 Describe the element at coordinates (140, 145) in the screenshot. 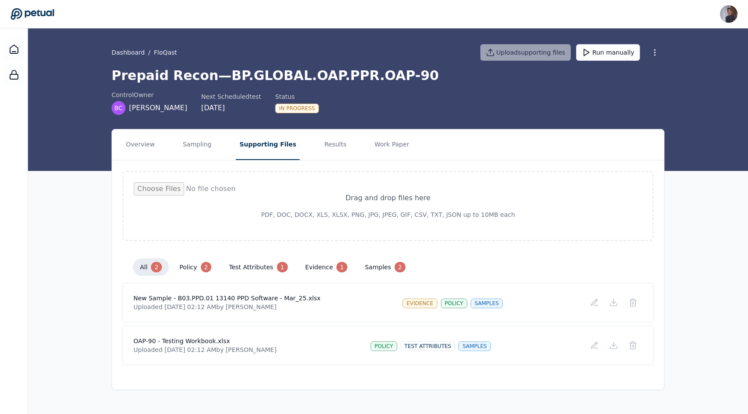

I see `button: Overview` at that location.